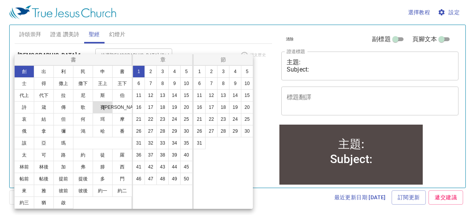  Describe the element at coordinates (223, 60) in the screenshot. I see `p: 節` at that location.